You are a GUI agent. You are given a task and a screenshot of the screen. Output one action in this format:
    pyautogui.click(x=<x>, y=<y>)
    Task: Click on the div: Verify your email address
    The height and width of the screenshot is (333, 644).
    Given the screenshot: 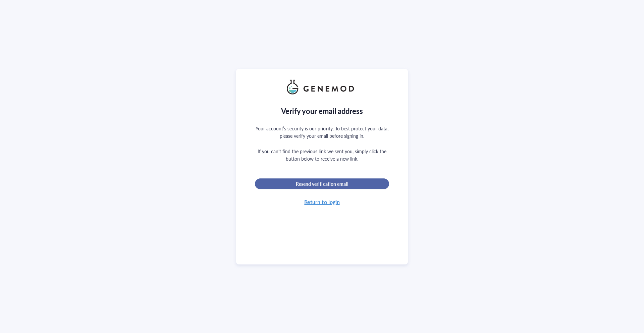 What is the action you would take?
    pyautogui.click(x=322, y=110)
    